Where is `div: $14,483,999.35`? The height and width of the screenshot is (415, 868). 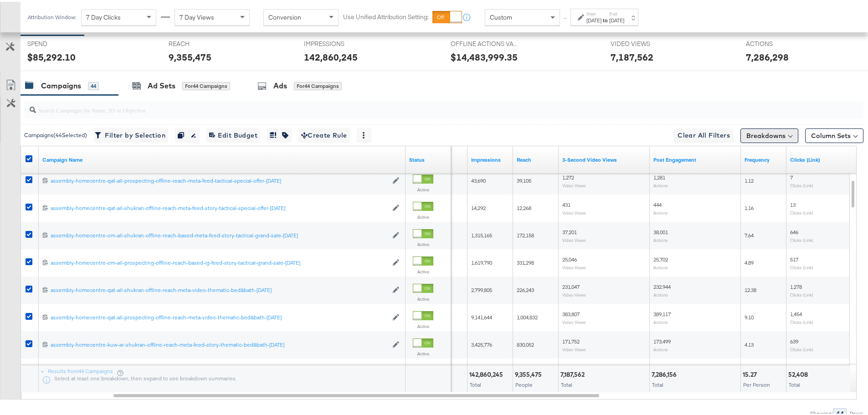 div: $14,483,999.35 is located at coordinates (484, 55).